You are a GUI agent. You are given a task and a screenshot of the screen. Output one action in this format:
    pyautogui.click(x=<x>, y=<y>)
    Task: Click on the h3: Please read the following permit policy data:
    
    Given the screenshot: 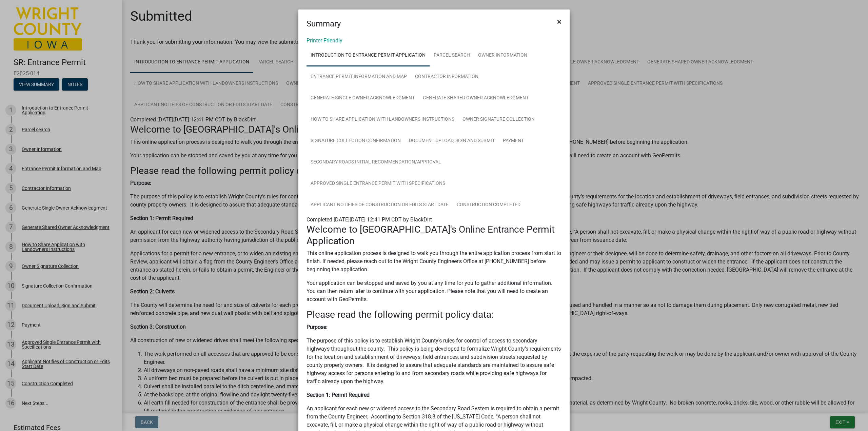 What is the action you would take?
    pyautogui.click(x=434, y=315)
    